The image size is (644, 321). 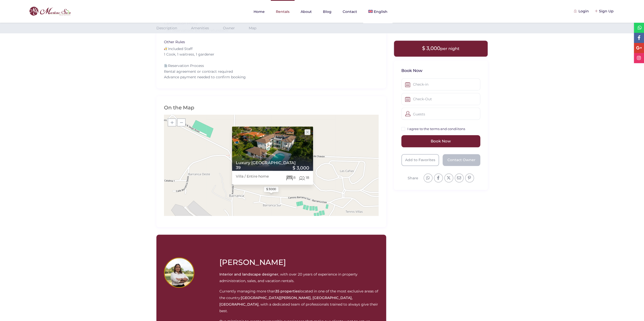 I want to click on a: Map, so click(x=253, y=28).